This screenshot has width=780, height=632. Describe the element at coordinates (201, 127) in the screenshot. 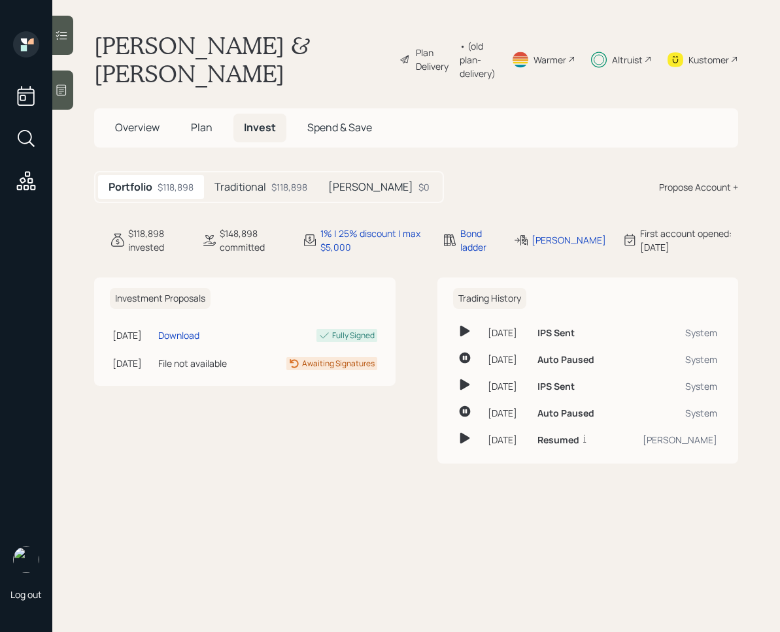

I see `span: Plan` at that location.